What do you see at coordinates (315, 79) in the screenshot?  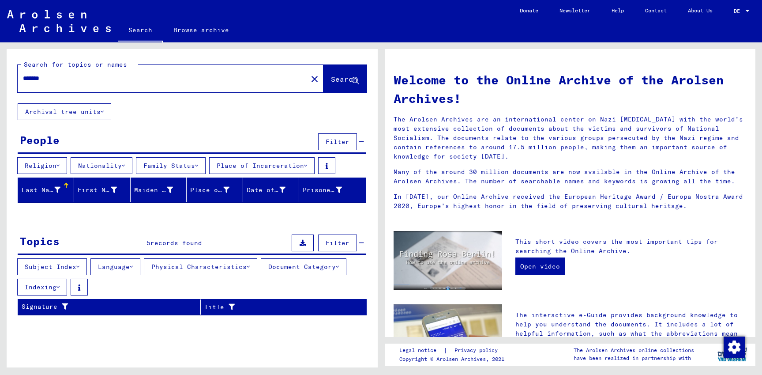 I see `button: Clear` at bounding box center [315, 79].